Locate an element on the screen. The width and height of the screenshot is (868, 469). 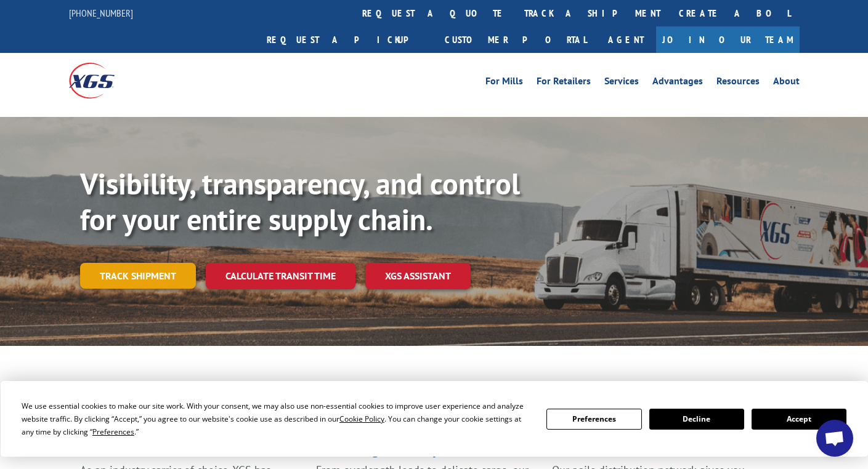
div: We use essential cookies to make our site work. With your consent, we may also use non-essential ... is located at coordinates (277, 419).